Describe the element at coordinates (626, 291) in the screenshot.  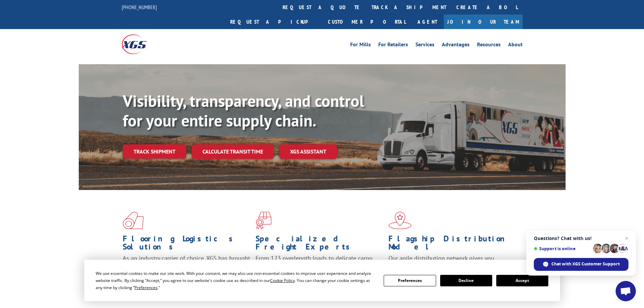
I see `a: Open chat` at that location.